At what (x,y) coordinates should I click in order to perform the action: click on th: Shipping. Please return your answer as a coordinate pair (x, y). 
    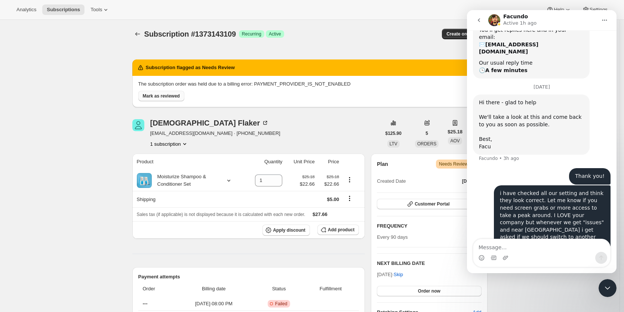
    Looking at the image, I should click on (188, 199).